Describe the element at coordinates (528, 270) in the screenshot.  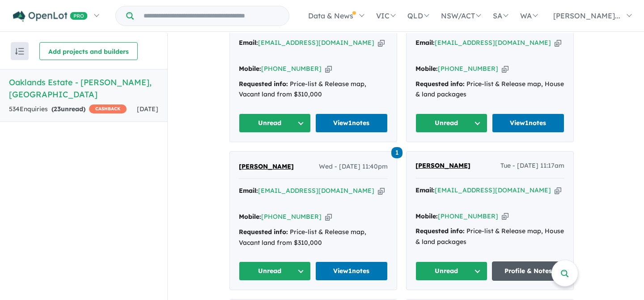
I see `a: Profile & Notes` at that location.